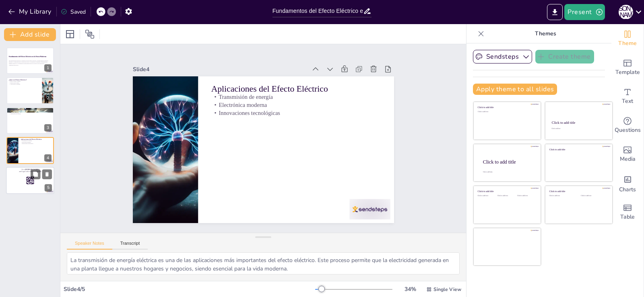 This screenshot has height=297, width=644. I want to click on button: Apply theme to all slides, so click(515, 89).